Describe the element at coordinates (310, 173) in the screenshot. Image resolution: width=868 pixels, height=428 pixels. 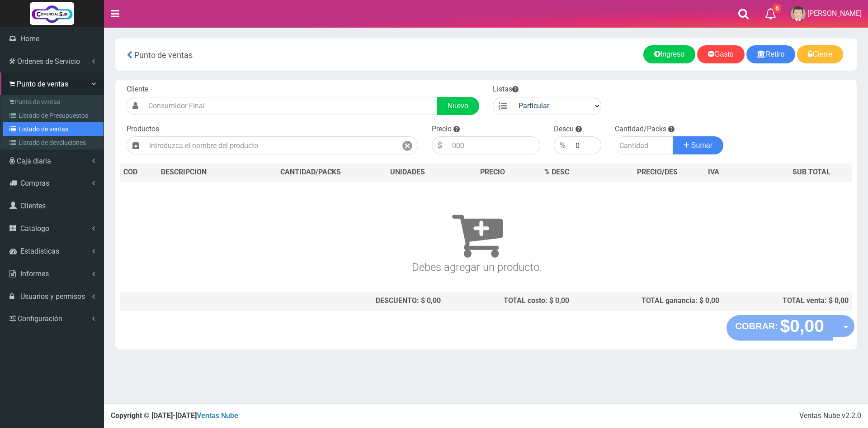
I see `th: CANTIDAD/PACKS` at that location.